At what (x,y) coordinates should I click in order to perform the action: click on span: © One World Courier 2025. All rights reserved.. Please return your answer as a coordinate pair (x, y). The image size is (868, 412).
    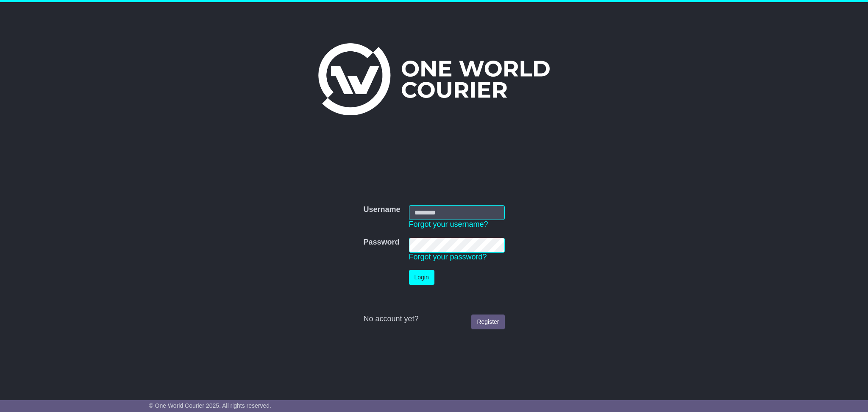
    Looking at the image, I should click on (210, 406).